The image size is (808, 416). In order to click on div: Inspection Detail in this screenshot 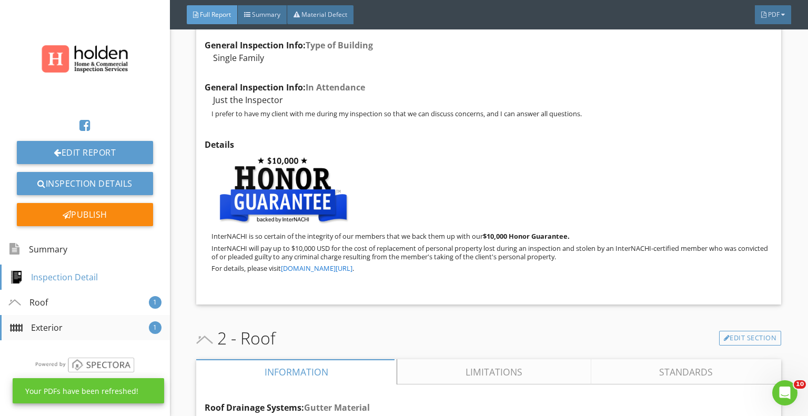, I will do `click(54, 277)`.